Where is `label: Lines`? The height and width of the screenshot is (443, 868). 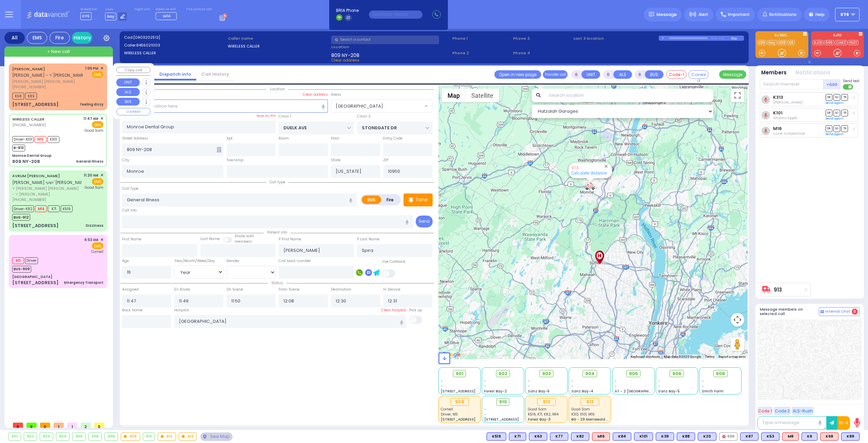 label: Lines is located at coordinates (116, 9).